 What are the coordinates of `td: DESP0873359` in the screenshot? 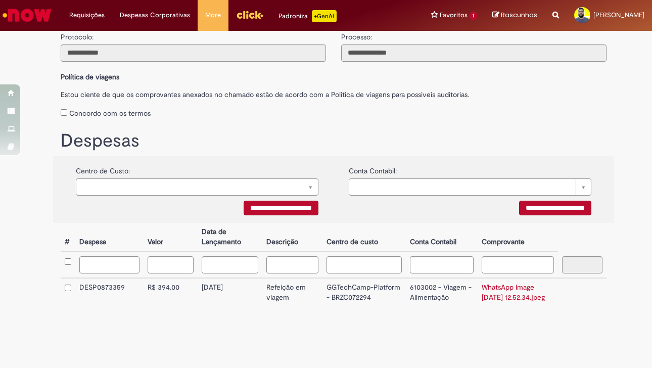 It's located at (109, 292).